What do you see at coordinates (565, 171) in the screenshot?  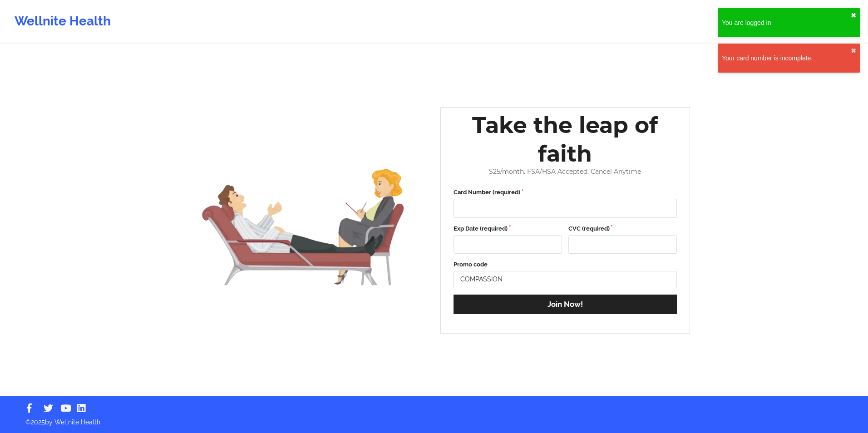 I see `div: $ 25 /month. FSA/HSA Accepted. Cancel Anytime` at bounding box center [565, 171].